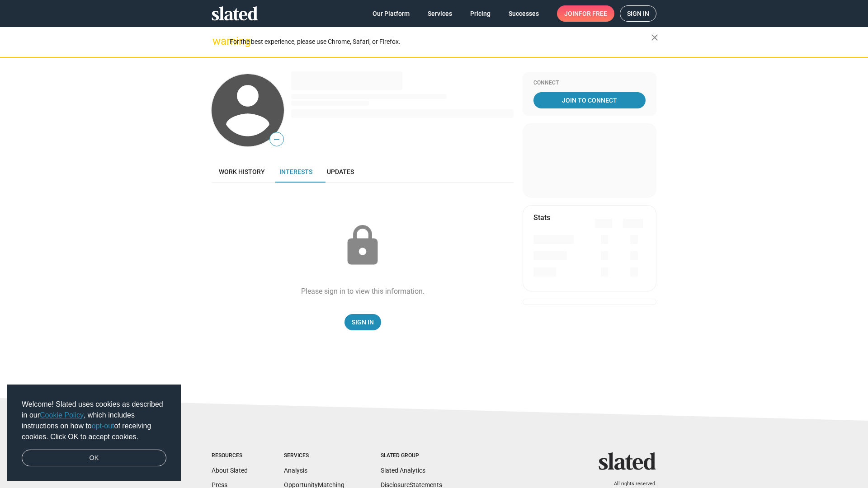  What do you see at coordinates (589, 100) in the screenshot?
I see `a: Join To Connect` at bounding box center [589, 100].